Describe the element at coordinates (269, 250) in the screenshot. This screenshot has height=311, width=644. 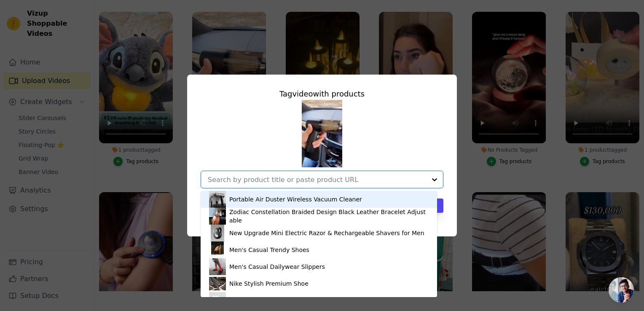
I see `div: Men's Casual Trendy Shoes` at that location.